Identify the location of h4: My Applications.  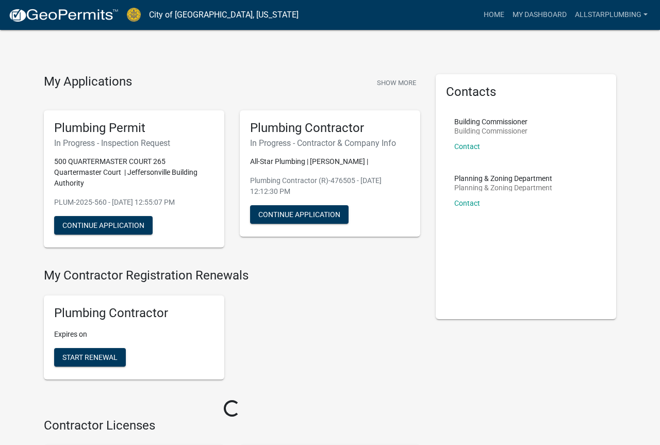
(88, 82).